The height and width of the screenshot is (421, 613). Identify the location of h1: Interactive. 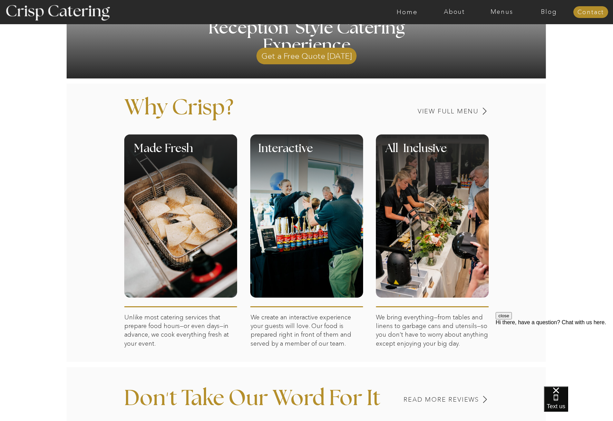
(332, 153).